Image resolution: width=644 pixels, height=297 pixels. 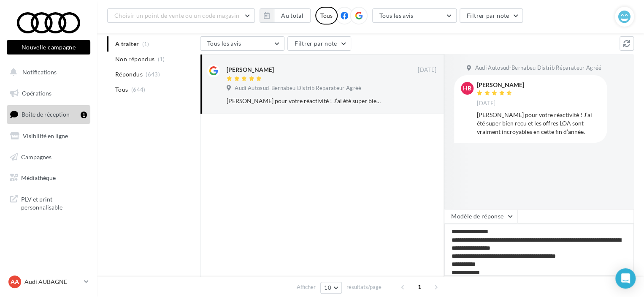 What do you see at coordinates (161, 59) in the screenshot?
I see `span: (1)` at bounding box center [161, 59].